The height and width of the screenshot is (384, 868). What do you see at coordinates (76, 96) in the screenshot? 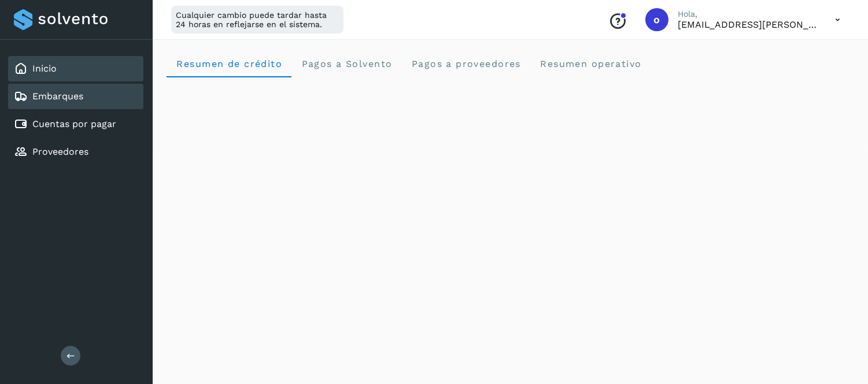
I see `div: Embarques` at bounding box center [76, 96].